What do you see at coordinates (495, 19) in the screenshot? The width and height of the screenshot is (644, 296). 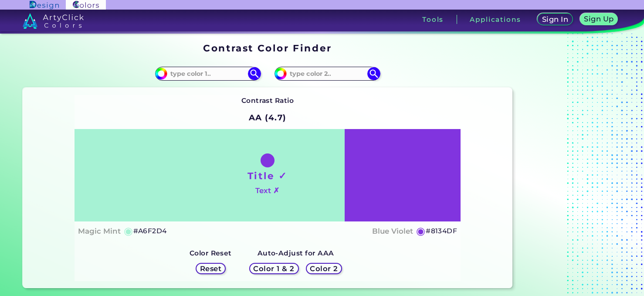 I see `h3: Applications` at bounding box center [495, 19].